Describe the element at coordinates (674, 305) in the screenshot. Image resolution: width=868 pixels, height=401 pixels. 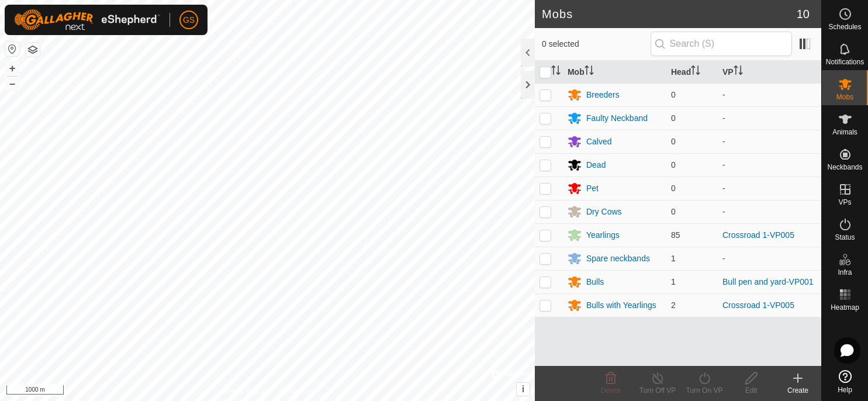
I see `span: 2` at that location.